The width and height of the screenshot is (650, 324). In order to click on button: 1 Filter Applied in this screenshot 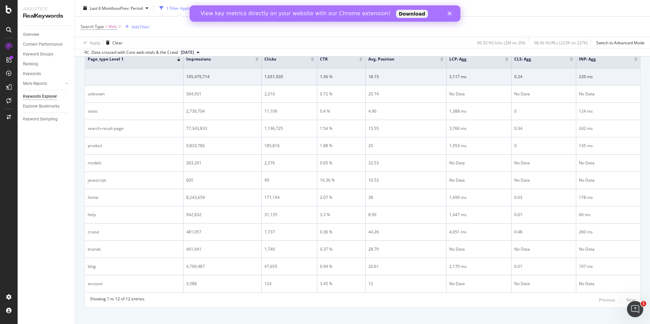, I will do `click(180, 8)`.